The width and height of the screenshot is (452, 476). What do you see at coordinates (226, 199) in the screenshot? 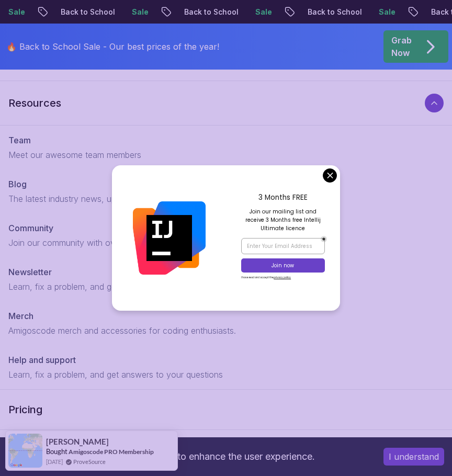
I see `p: The latest industry news, updates and info` at bounding box center [226, 199].